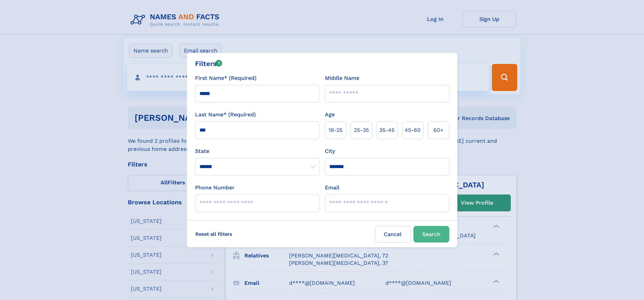 This screenshot has width=644, height=300. I want to click on label: First Name* (Required), so click(226, 78).